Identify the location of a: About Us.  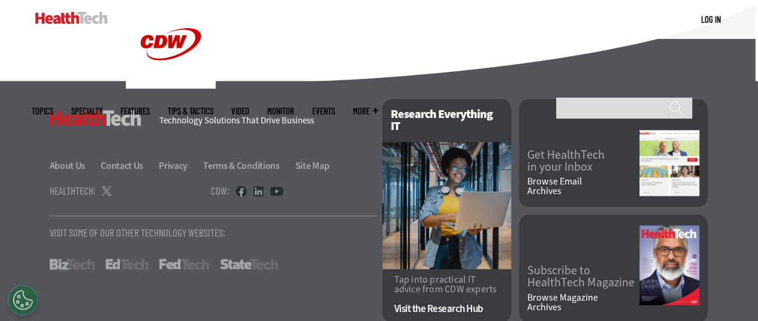
(74, 165).